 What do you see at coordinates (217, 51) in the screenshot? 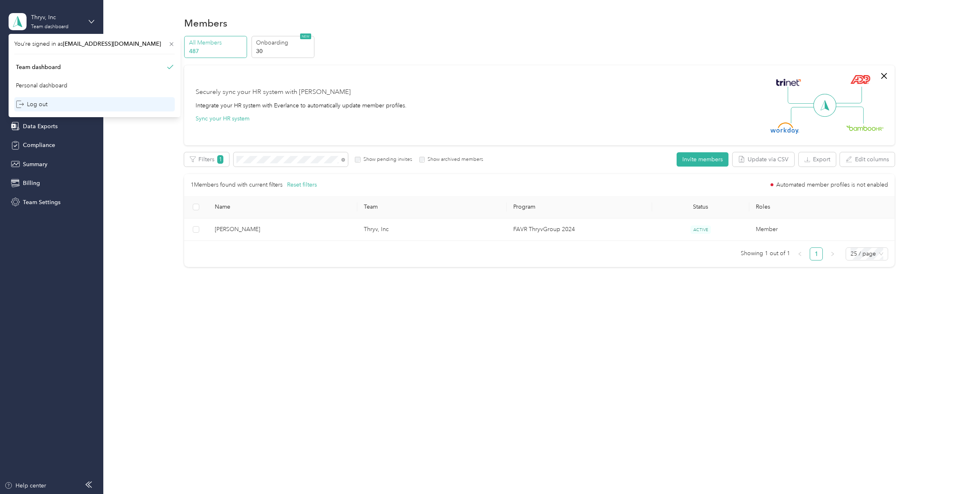
I see `p: 487` at bounding box center [217, 51].